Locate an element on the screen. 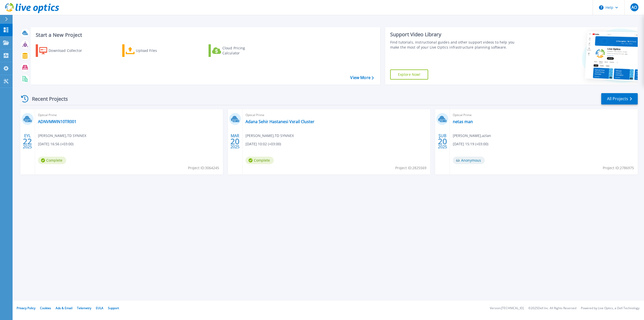  a: EULA is located at coordinates (100, 308).